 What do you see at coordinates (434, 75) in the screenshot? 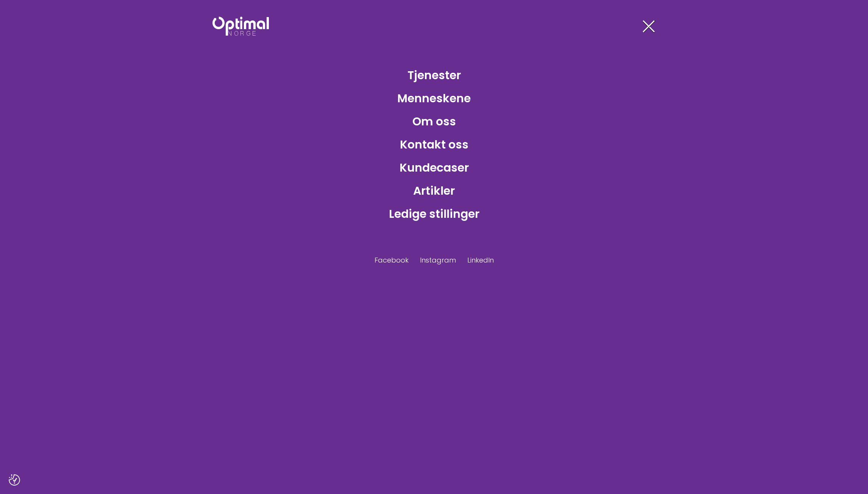
I see `a: Tjenester` at bounding box center [434, 75].